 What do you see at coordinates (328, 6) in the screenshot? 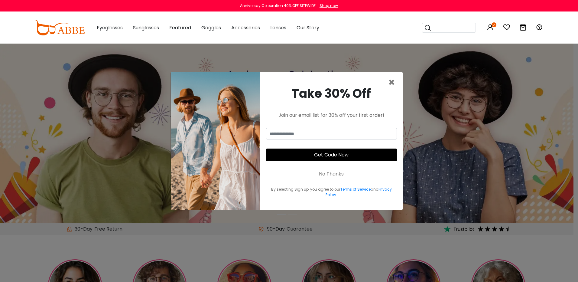
I see `div: Shop now` at bounding box center [328, 6].